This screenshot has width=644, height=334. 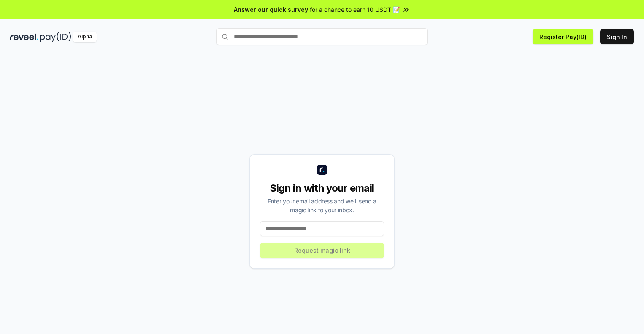 What do you see at coordinates (355, 9) in the screenshot?
I see `span: for a chance to earn 10 USDT 📝` at bounding box center [355, 9].